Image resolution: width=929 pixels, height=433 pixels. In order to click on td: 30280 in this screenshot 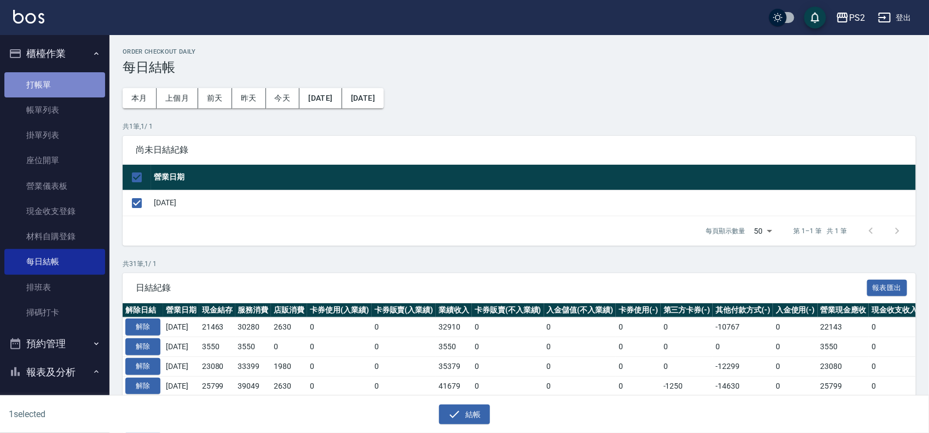, I will do `click(253, 327)`.